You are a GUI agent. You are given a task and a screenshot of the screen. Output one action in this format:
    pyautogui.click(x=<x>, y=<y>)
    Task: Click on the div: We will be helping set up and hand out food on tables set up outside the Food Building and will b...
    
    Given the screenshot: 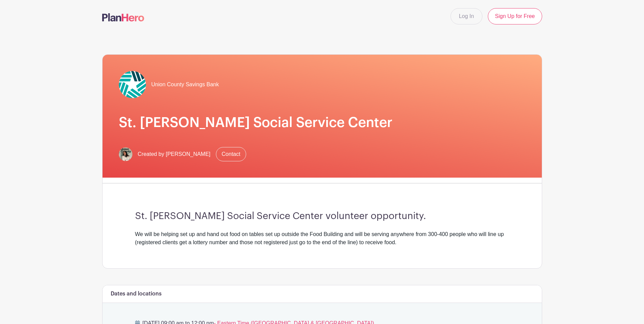 What is the action you would take?
    pyautogui.click(x=322, y=238)
    